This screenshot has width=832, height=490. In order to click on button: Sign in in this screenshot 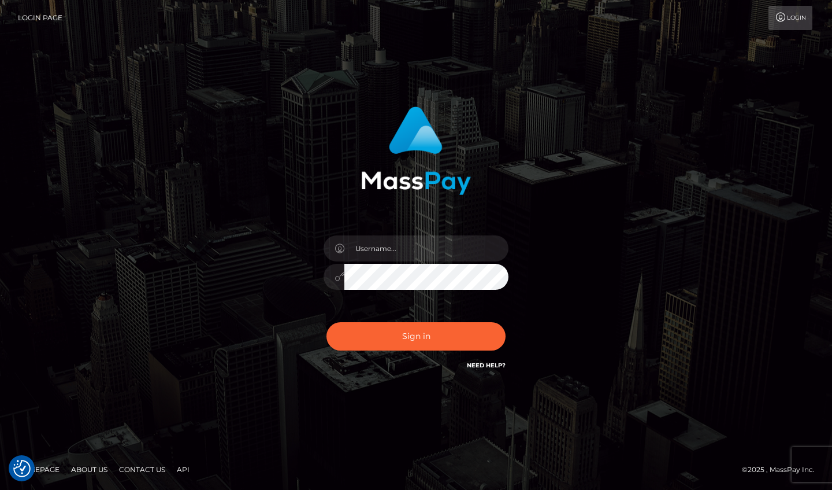, I will do `click(416, 336)`.